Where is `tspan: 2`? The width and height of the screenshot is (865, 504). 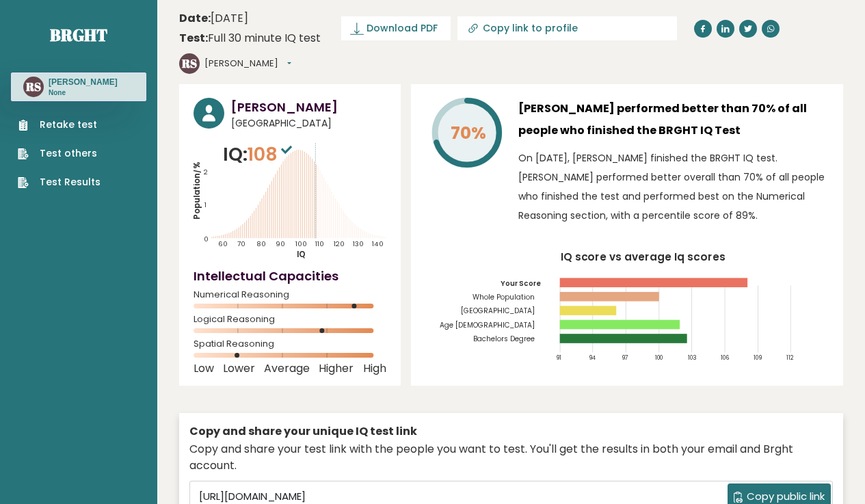 tspan: 2 is located at coordinates (206, 172).